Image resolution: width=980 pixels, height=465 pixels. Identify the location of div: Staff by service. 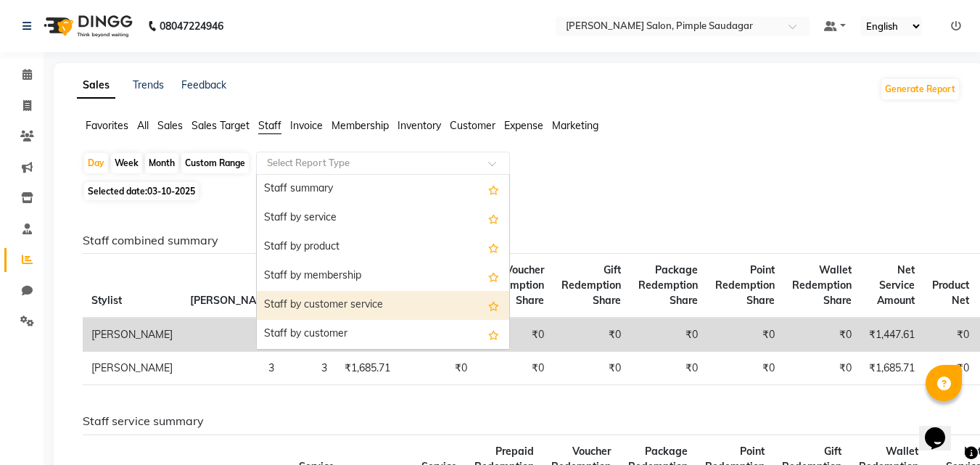
(383, 218).